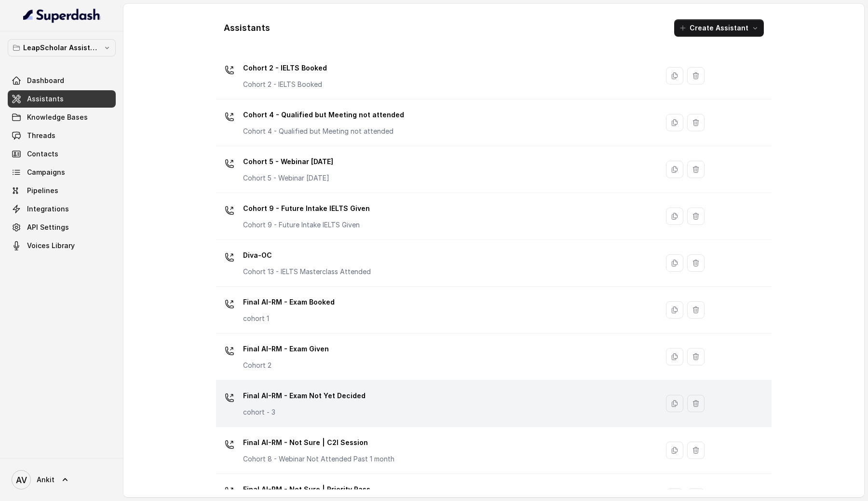  I want to click on a: Knowledge Bases, so click(61, 117).